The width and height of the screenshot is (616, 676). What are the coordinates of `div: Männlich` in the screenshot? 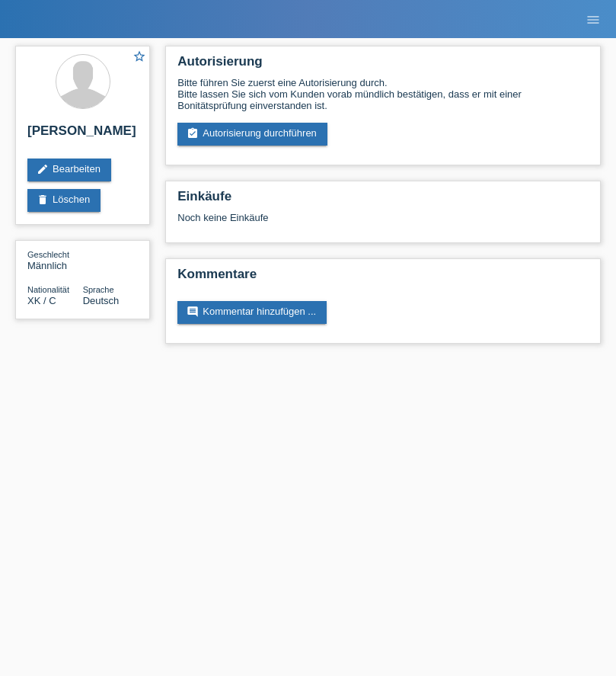 It's located at (55, 260).